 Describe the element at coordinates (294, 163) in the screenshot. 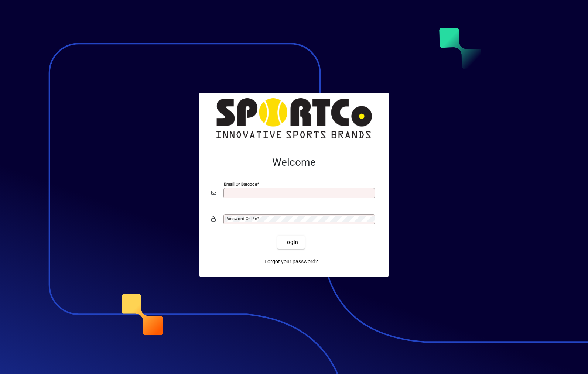

I see `h2: Welcome` at that location.